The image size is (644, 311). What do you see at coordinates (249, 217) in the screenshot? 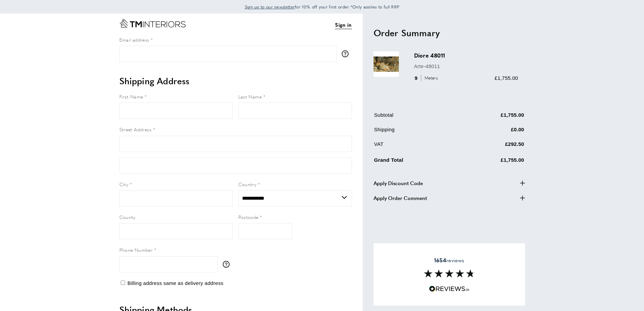
I see `span: Postcode` at bounding box center [249, 217].